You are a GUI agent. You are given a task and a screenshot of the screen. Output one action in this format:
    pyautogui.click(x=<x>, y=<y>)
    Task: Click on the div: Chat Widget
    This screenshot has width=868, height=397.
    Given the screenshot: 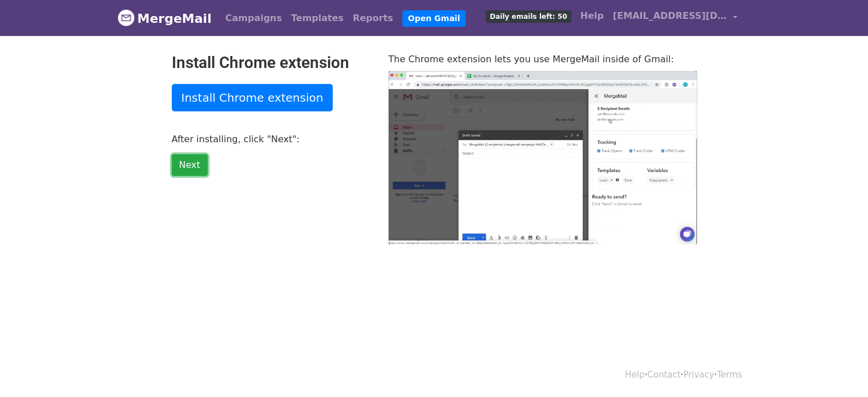 What is the action you would take?
    pyautogui.click(x=839, y=369)
    